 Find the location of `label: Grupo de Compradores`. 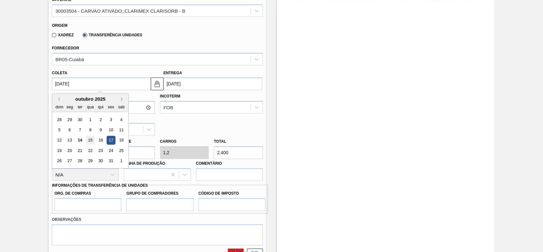

label: Grupo de Compradores is located at coordinates (160, 193).